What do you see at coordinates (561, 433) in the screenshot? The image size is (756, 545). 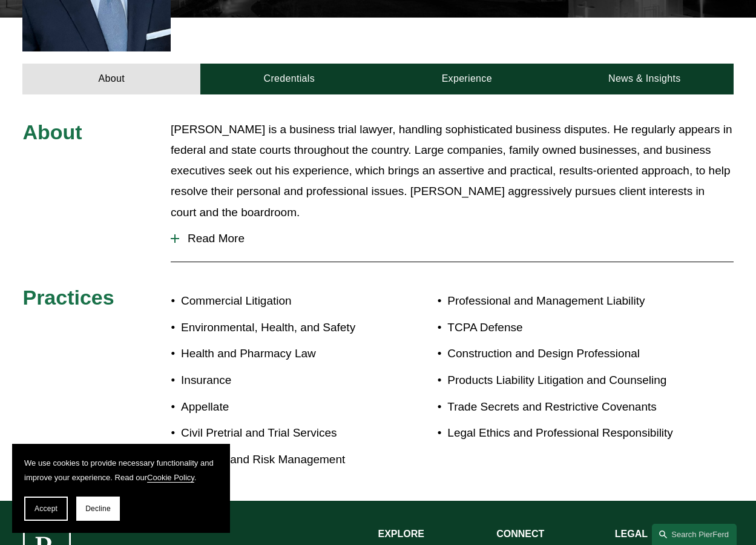 I see `p: Legal Ethics and Professional Responsibility` at bounding box center [561, 433].